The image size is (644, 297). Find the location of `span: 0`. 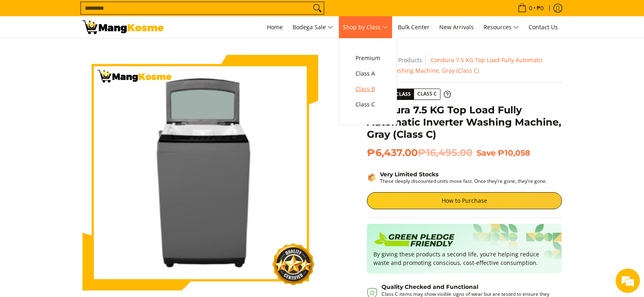

span: 0 is located at coordinates (530, 8).